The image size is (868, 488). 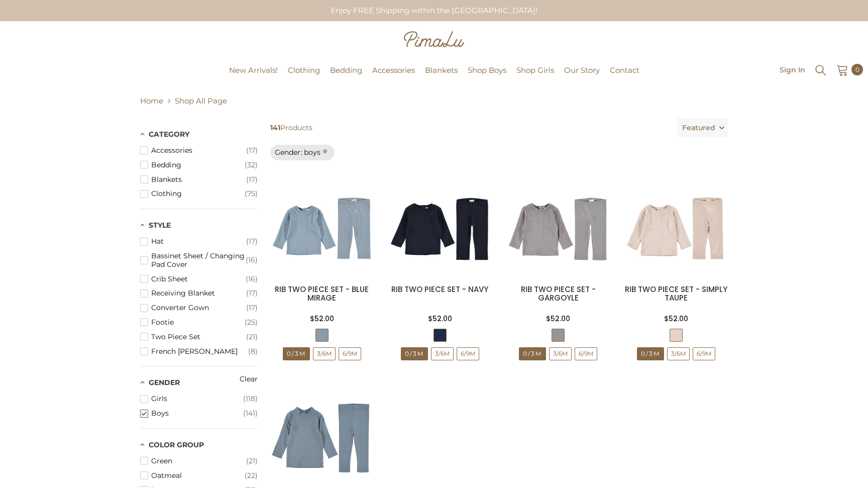 I want to click on b: 141, so click(x=276, y=128).